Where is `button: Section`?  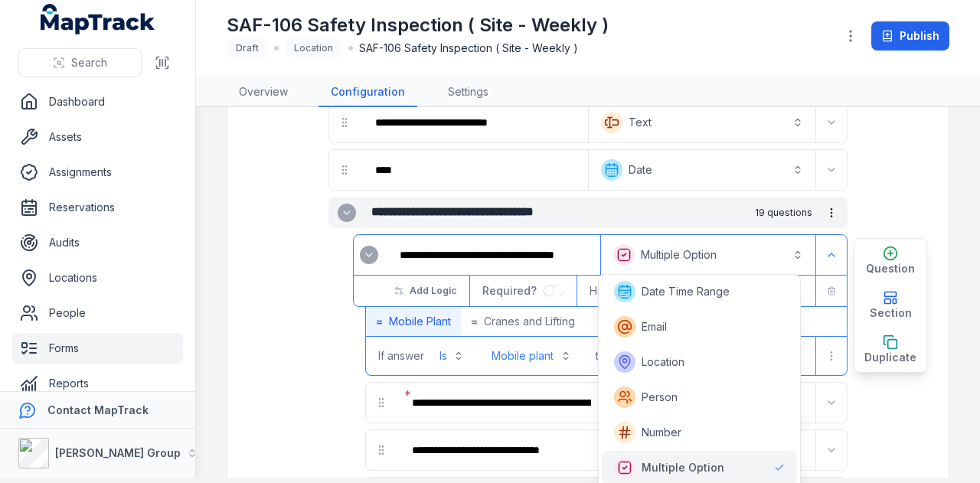 button: Section is located at coordinates (891, 305).